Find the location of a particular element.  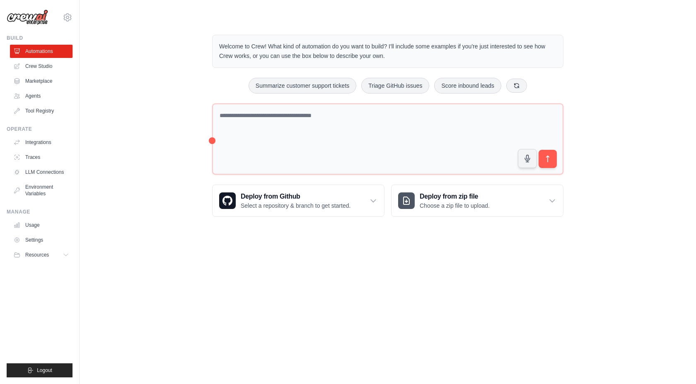

button: Score inbound leads is located at coordinates (467, 86).